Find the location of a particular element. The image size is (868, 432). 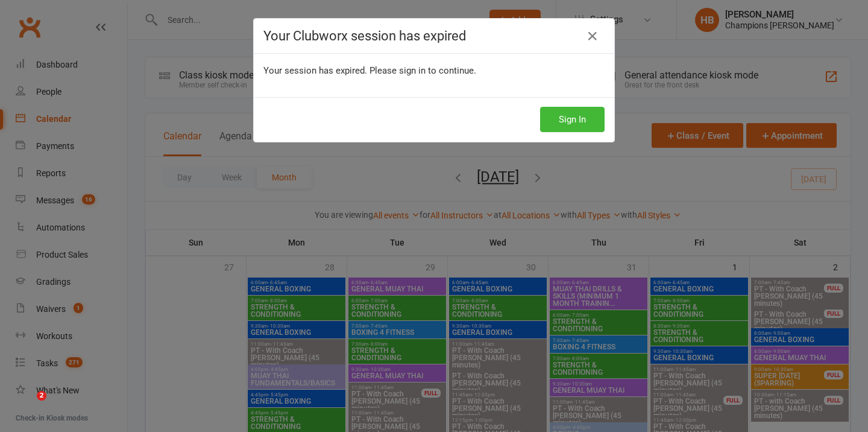

a: Close is located at coordinates (593, 36).